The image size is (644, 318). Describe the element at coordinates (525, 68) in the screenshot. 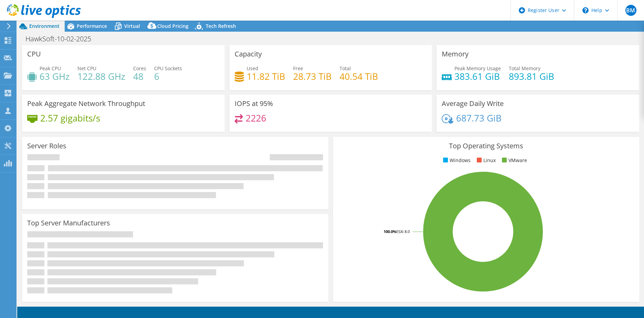

I see `span: Total Memory` at that location.